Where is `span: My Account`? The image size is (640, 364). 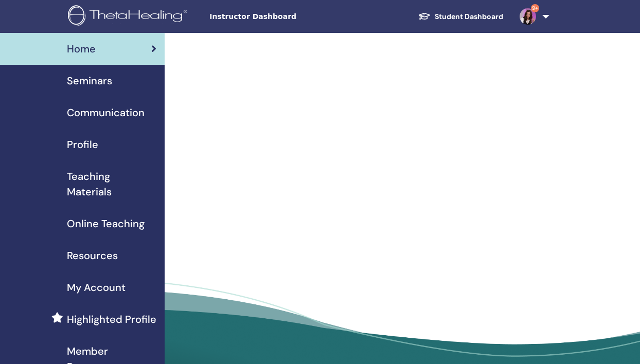 span: My Account is located at coordinates (96, 288).